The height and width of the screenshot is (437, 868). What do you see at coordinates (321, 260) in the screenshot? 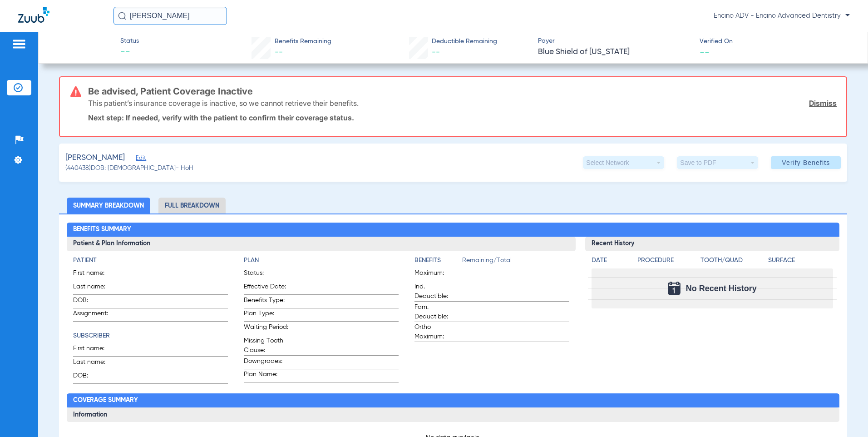
I see `h4: Plan` at bounding box center [321, 260].